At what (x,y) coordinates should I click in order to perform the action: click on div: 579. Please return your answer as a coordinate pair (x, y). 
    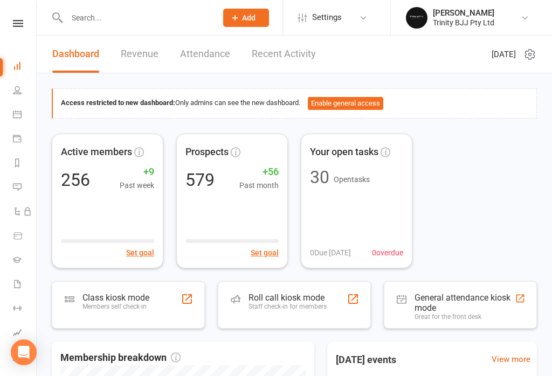
    Looking at the image, I should click on (200, 180).